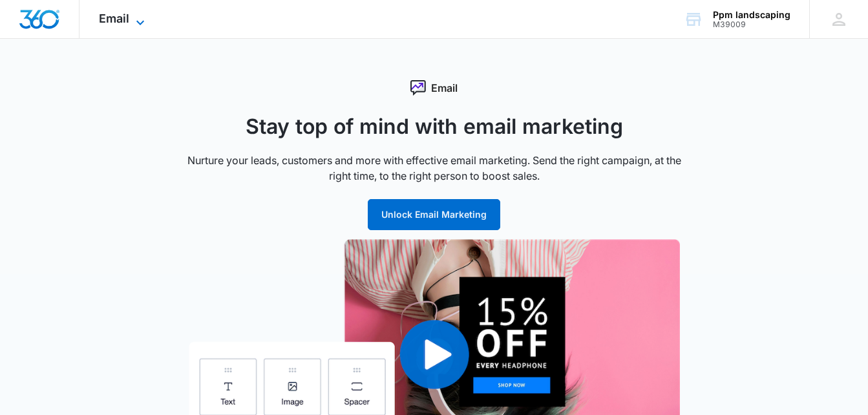 This screenshot has width=868, height=415. I want to click on a: Unlock Email Marketing, so click(434, 214).